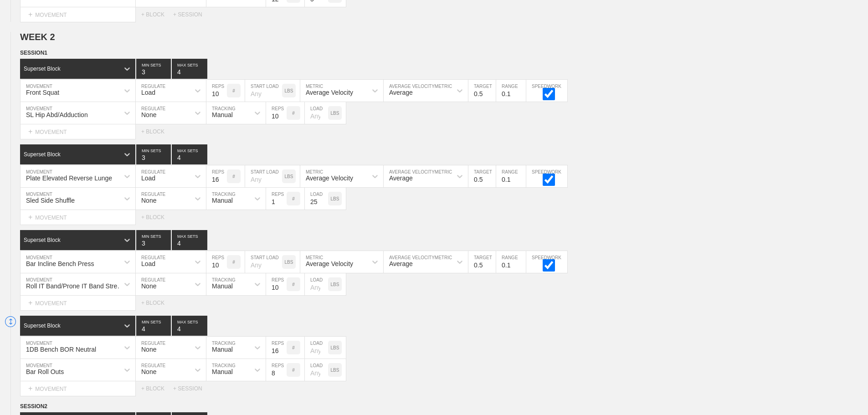  I want to click on span: WEEK 2, so click(38, 37).